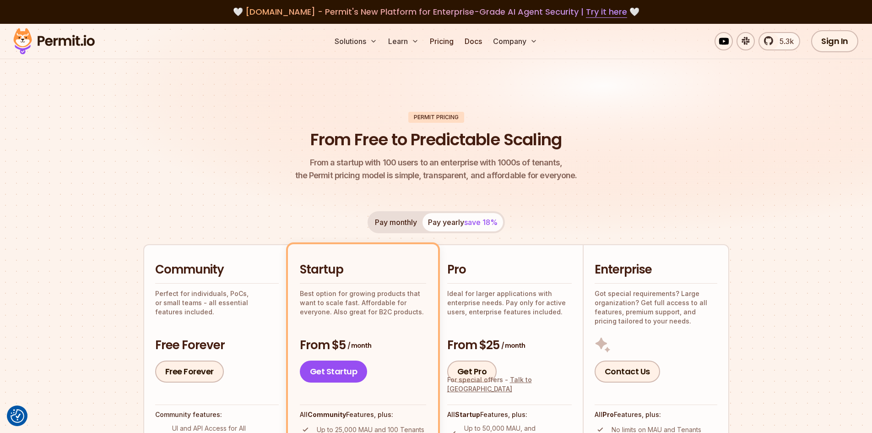  I want to click on img: Permit logo, so click(54, 41).